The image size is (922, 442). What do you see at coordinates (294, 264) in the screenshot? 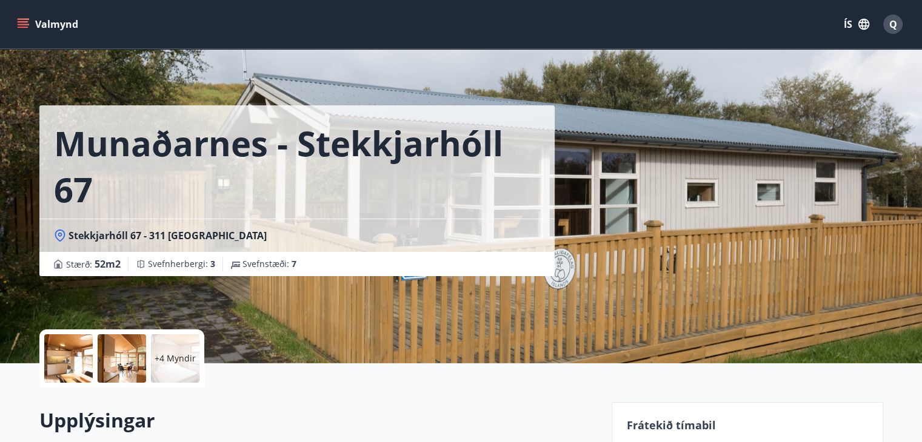
I see `span: 7` at bounding box center [294, 264].